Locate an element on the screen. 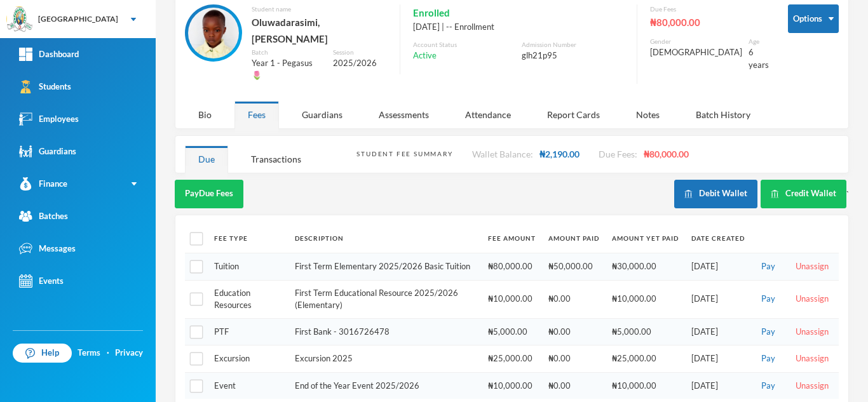  th: Amount Paid is located at coordinates (574, 239).